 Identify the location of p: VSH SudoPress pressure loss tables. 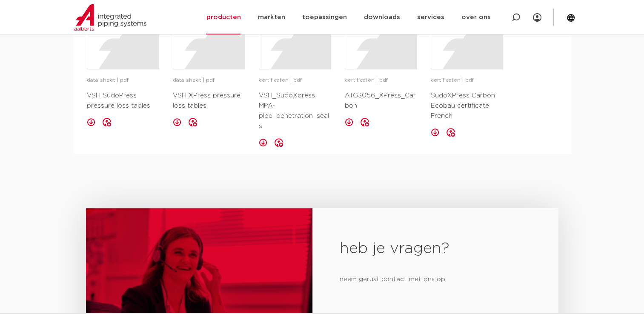
(123, 101).